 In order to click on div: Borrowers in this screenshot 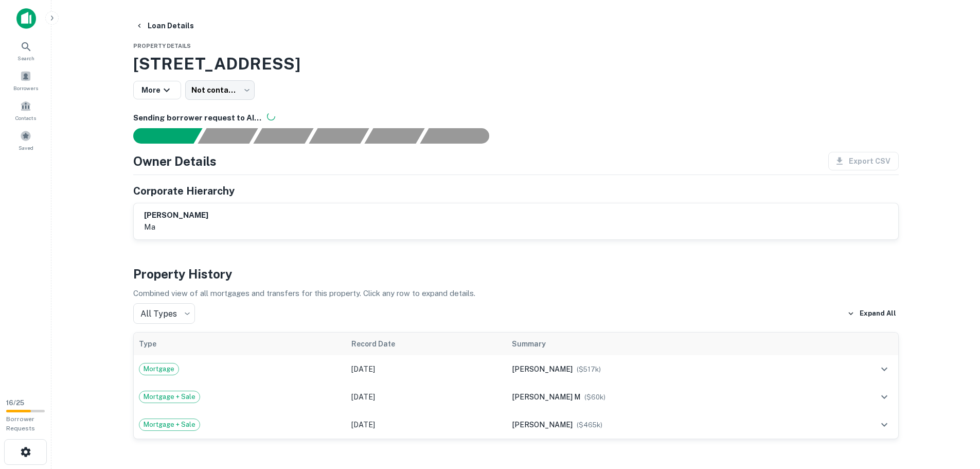, I will do `click(26, 80)`.